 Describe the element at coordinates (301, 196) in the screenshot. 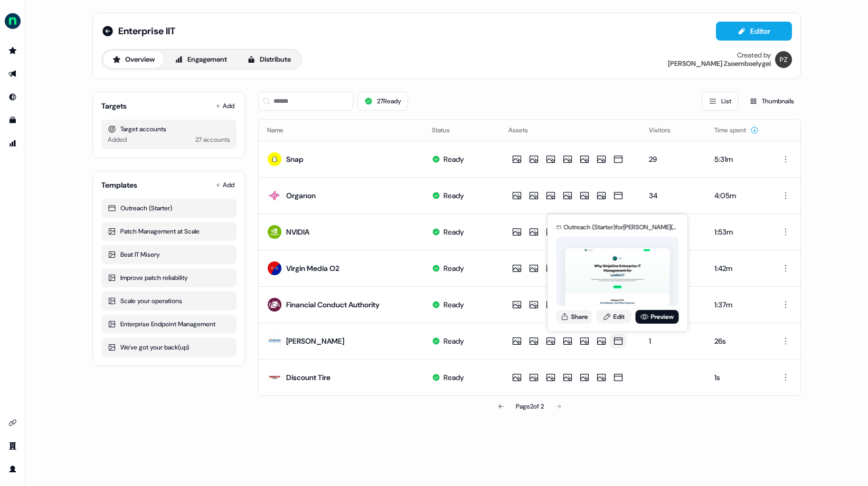

I see `div: Organon` at that location.